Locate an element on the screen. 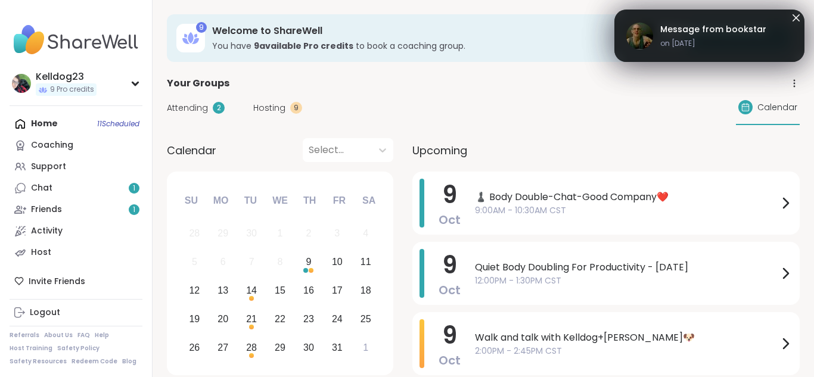 This screenshot has height=377, width=814. div: Choose Monday, October 27th, 2025 is located at coordinates (223, 347).